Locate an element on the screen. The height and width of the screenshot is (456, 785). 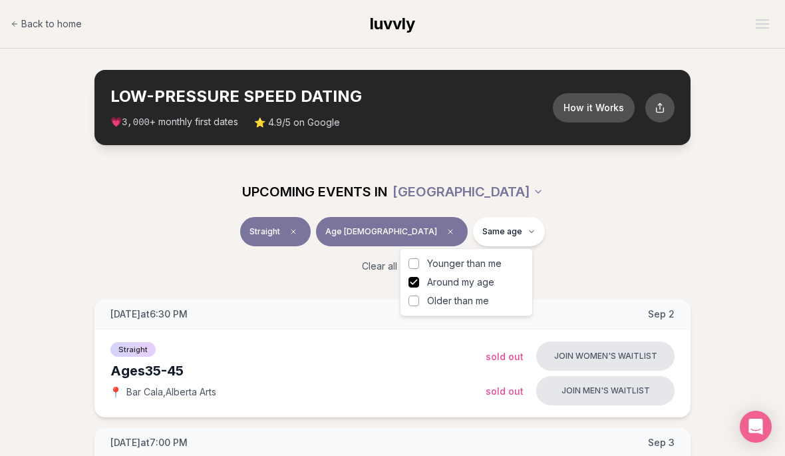
span: Clear age is located at coordinates (450, 232).